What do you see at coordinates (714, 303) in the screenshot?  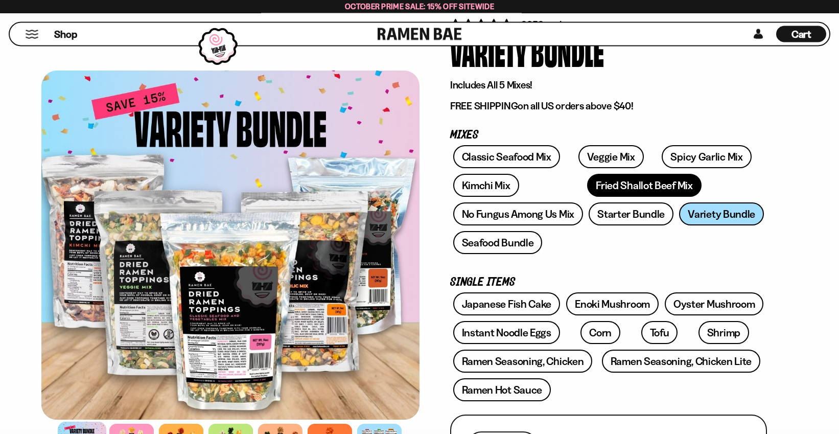 I see `a: Oyster Mushroom` at bounding box center [714, 303].